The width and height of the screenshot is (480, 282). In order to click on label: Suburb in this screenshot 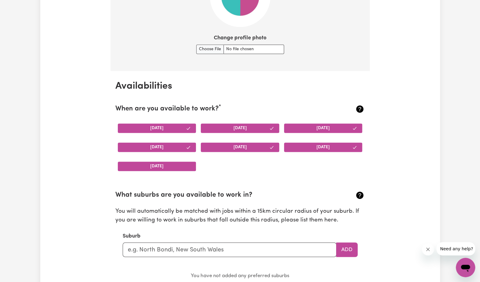, I will do `click(132, 236)`.